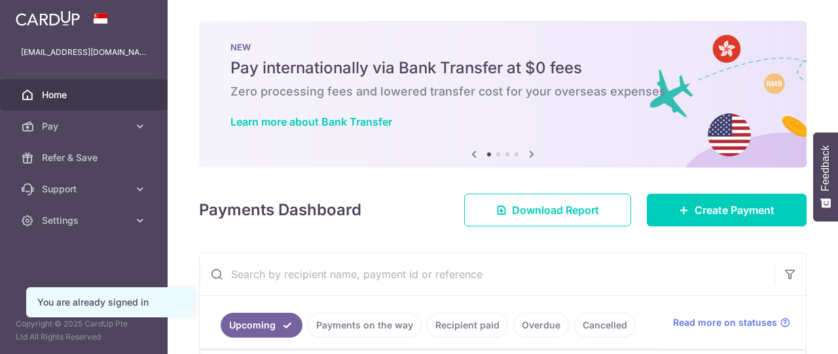 This screenshot has height=354, width=838. What do you see at coordinates (261, 326) in the screenshot?
I see `a: Upcoming` at bounding box center [261, 326].